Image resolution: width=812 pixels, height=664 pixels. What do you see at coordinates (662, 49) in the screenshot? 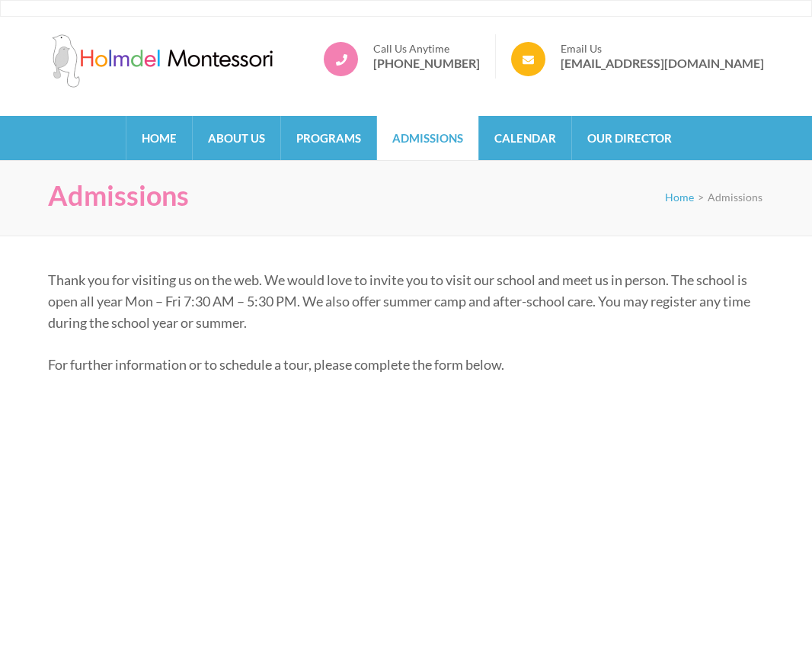
I see `span: Email Us` at bounding box center [662, 49].